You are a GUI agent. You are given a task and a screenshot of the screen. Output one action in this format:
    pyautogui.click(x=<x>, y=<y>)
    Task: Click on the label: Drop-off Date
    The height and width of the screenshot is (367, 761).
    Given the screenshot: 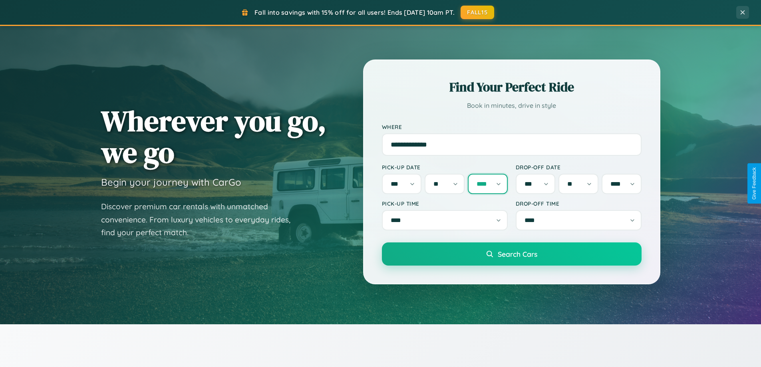 What is the action you would take?
    pyautogui.click(x=579, y=167)
    